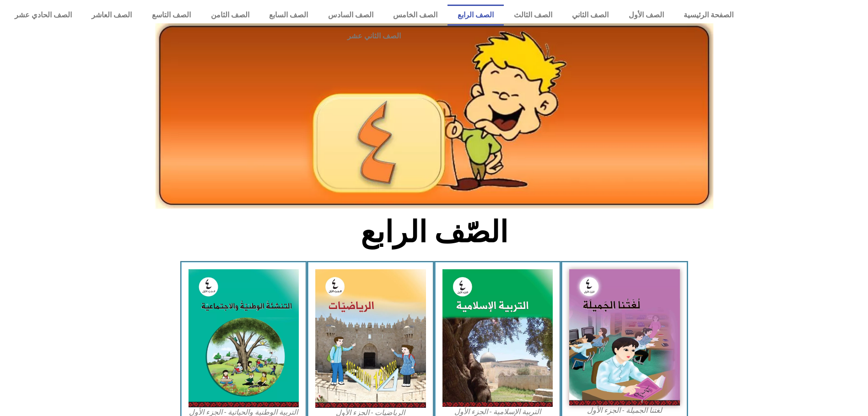 The image size is (868, 416). What do you see at coordinates (288, 15) in the screenshot?
I see `a: الصف السابع` at bounding box center [288, 15].